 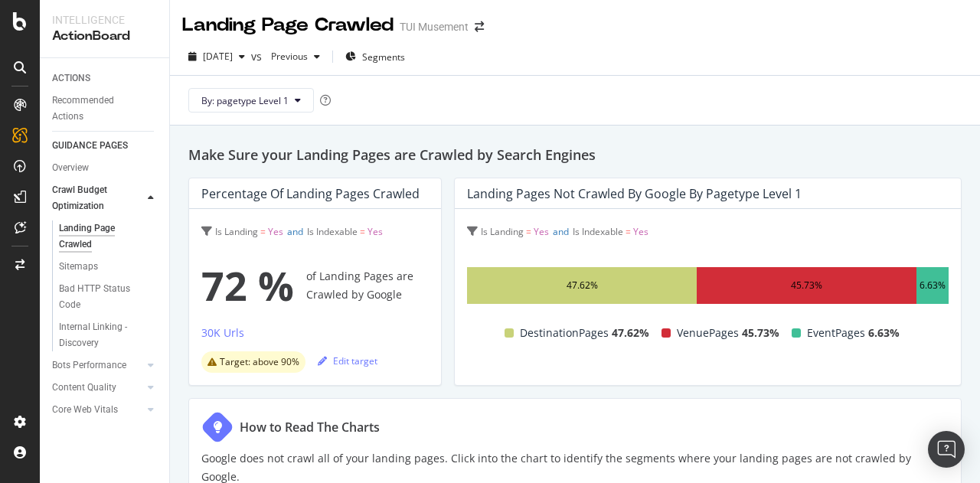 What do you see at coordinates (295, 57) in the screenshot?
I see `button: Previous` at bounding box center [295, 57].